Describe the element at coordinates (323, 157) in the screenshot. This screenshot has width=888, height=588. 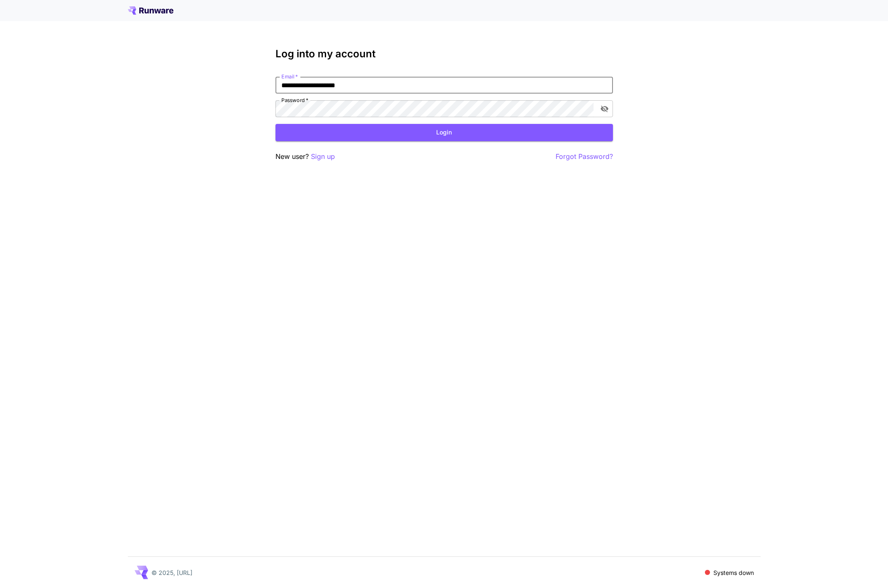
I see `p: Sign up` at that location.